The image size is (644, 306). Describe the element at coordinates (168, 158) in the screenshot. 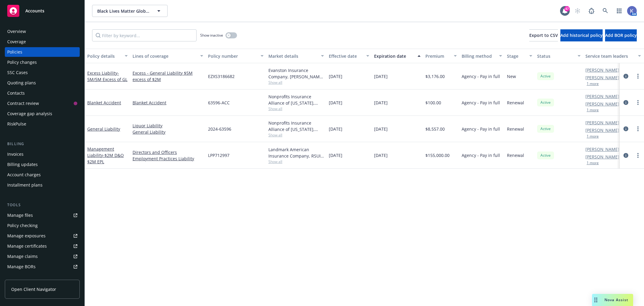

I see `a: Employment Practices Liability` at that location.